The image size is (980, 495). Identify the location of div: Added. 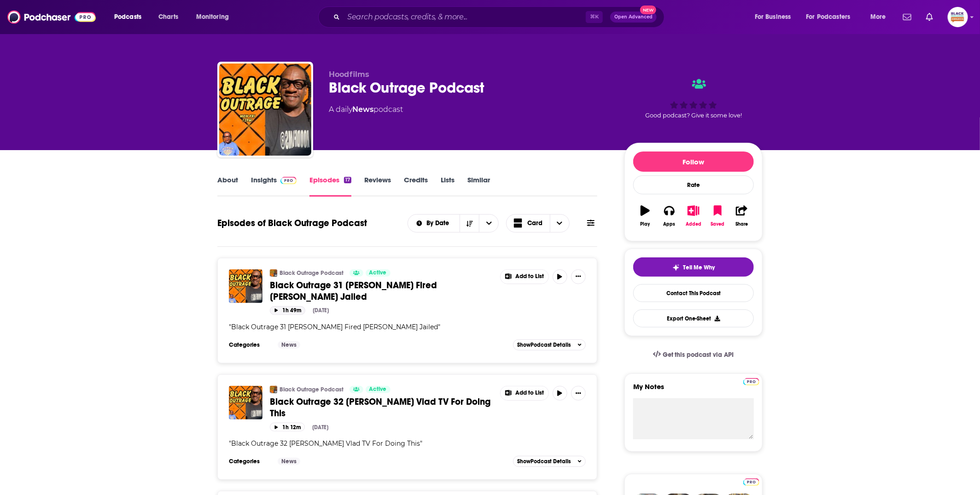
(694, 225).